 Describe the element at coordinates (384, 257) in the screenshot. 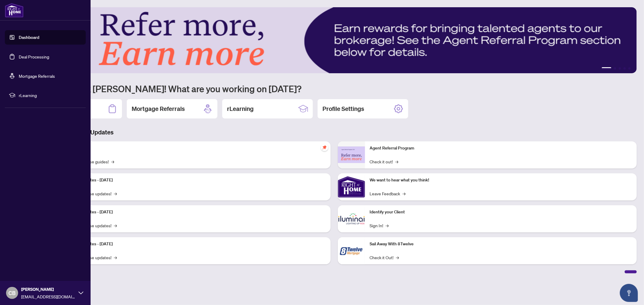

I see `a: Check it Out!→` at that location.